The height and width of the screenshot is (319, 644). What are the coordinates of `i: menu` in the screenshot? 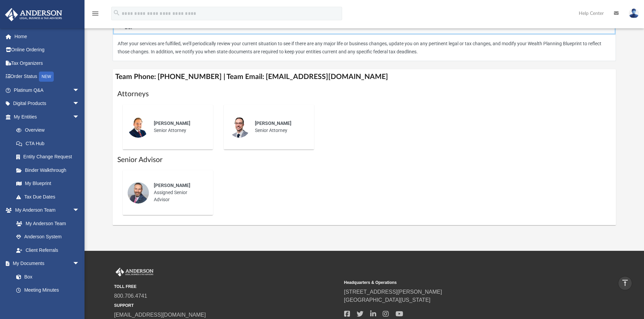 It's located at (96, 14).